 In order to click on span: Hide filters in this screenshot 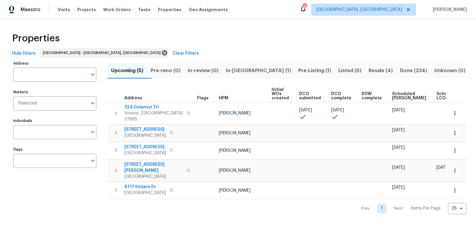, I will do `click(24, 53)`.